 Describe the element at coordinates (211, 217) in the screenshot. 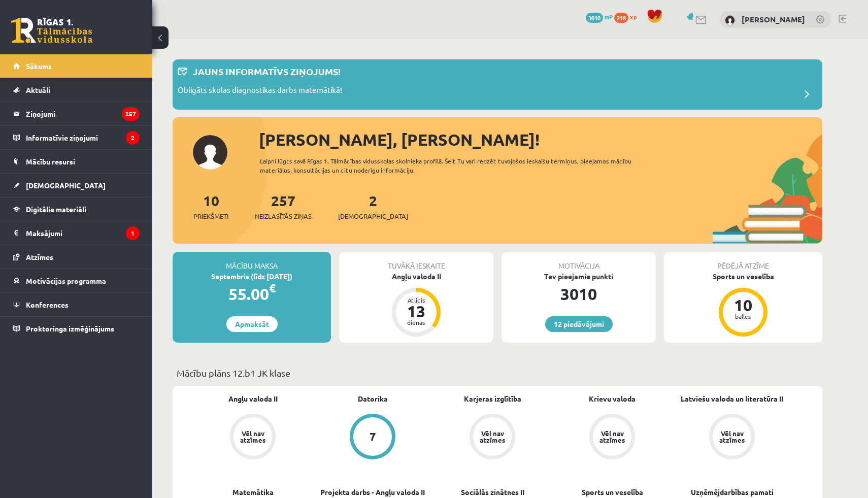

I see `span: Priekšmeti` at that location.